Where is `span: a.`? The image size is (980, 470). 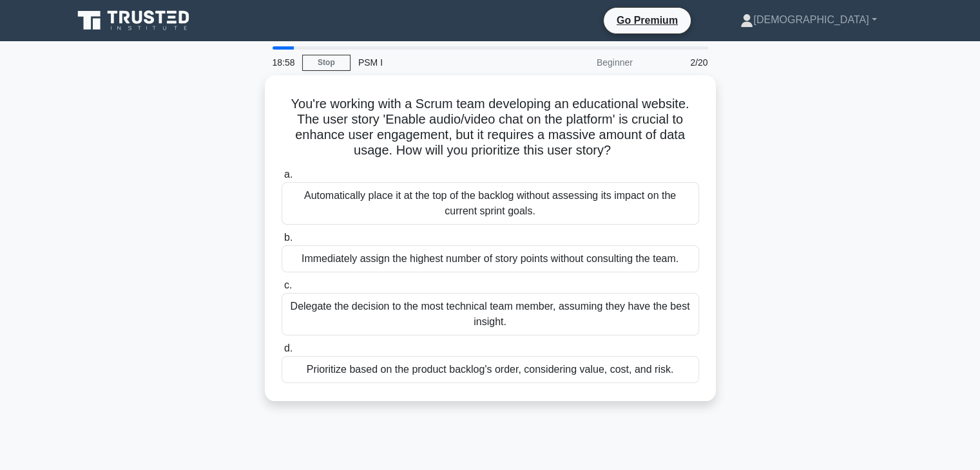 span: a. is located at coordinates (288, 174).